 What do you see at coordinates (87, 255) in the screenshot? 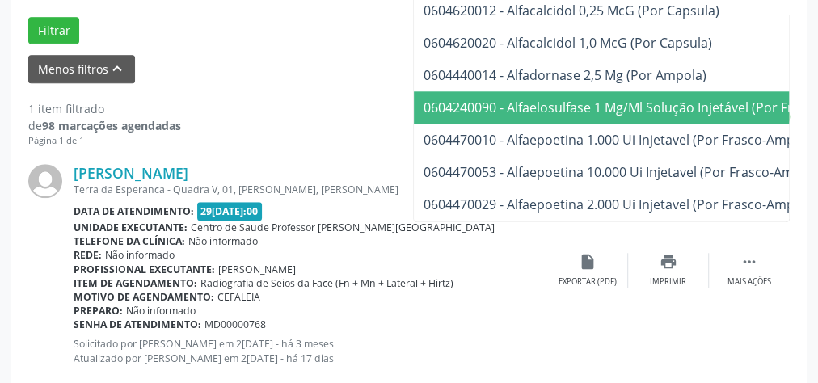
I see `b: Rede:` at bounding box center [87, 255].